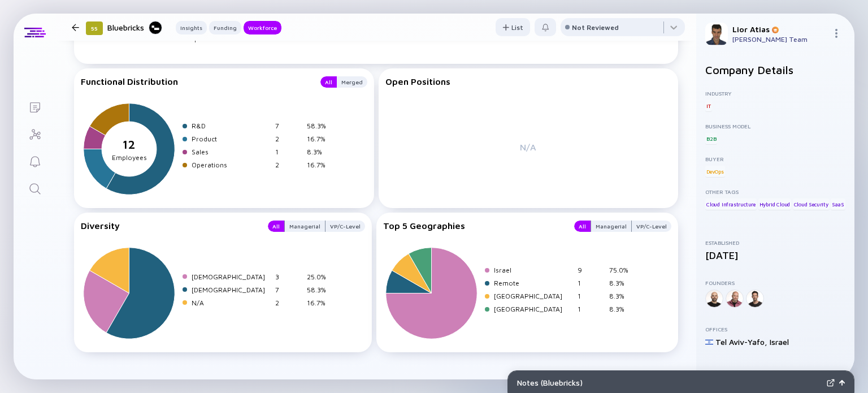 Image resolution: width=868 pixels, height=393 pixels. What do you see at coordinates (225, 28) in the screenshot?
I see `button: Funding` at bounding box center [225, 28].